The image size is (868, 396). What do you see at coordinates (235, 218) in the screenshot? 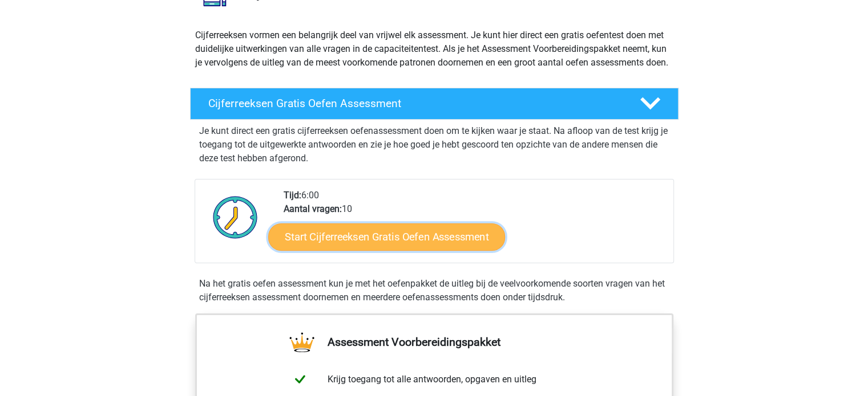
I see `img: Klok` at bounding box center [235, 218].